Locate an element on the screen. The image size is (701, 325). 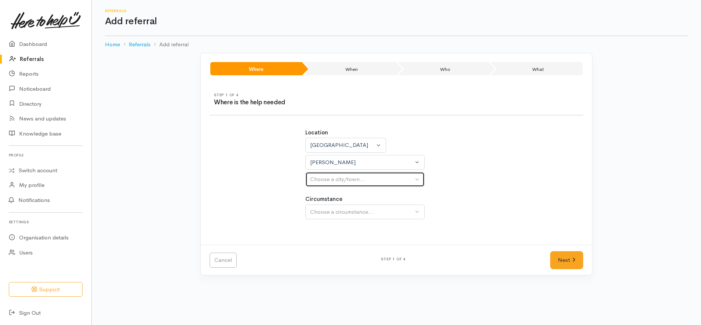
button: Choose a city/town... is located at coordinates (365, 179).